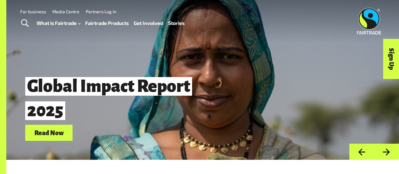 This screenshot has width=399, height=174. Describe the element at coordinates (33, 11) in the screenshot. I see `a: For business` at that location.